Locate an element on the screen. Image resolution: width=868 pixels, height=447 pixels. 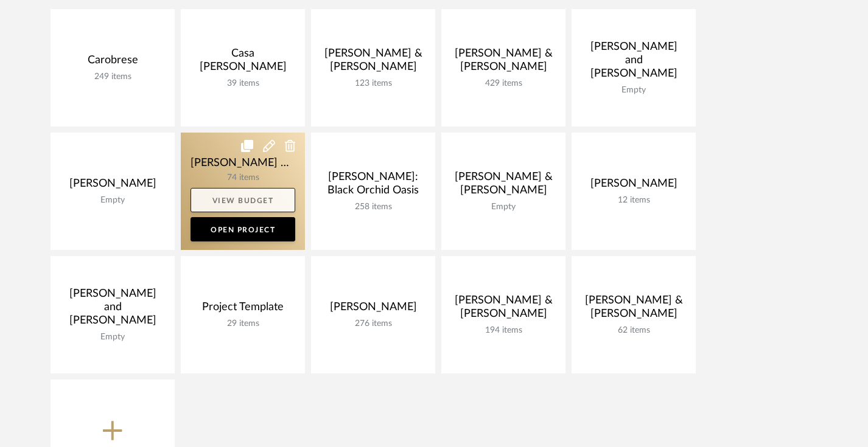
div: 39 items is located at coordinates (243, 83).